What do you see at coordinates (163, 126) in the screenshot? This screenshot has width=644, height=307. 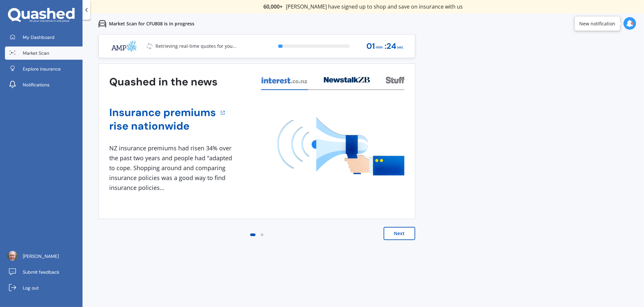 I see `a: rise nationwide` at bounding box center [163, 126].